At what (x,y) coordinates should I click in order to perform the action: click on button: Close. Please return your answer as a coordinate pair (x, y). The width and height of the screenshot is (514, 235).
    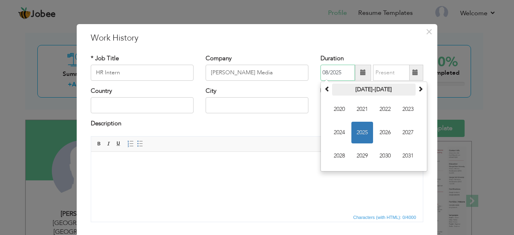
    Looking at the image, I should click on (429, 32).